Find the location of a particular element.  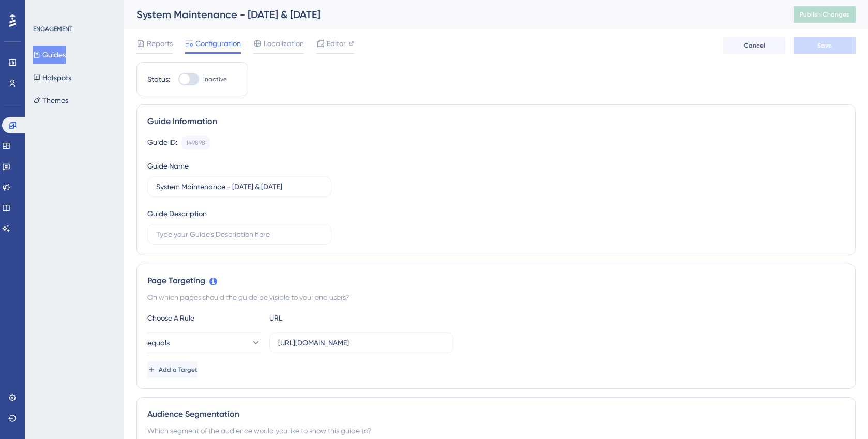

div: 149898 is located at coordinates (195, 143).